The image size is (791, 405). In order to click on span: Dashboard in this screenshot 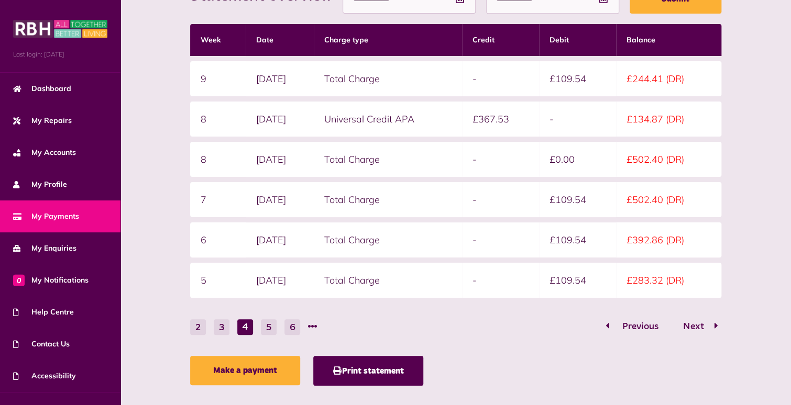, I will do `click(42, 88)`.